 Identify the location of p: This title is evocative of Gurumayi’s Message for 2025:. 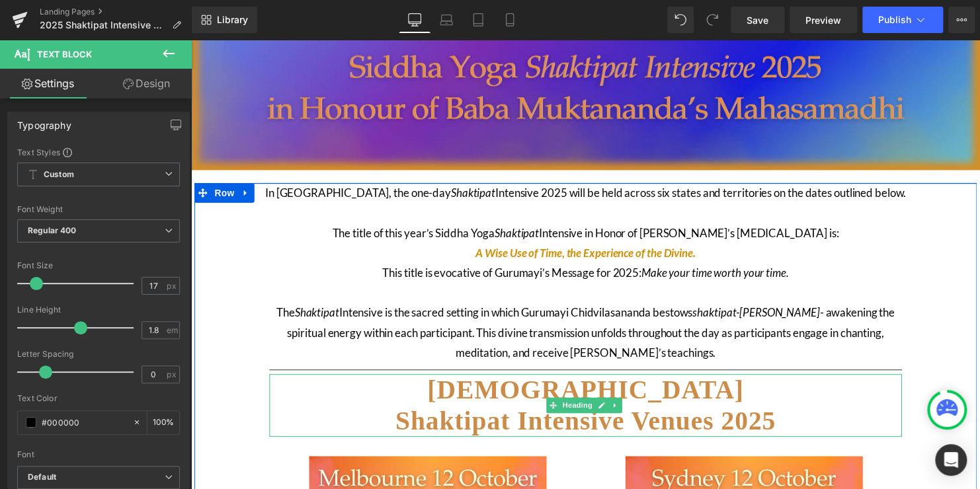
(400, 247).